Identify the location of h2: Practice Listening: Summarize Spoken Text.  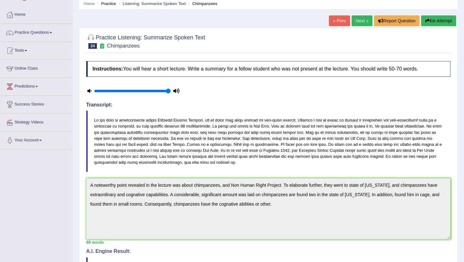
(145, 41).